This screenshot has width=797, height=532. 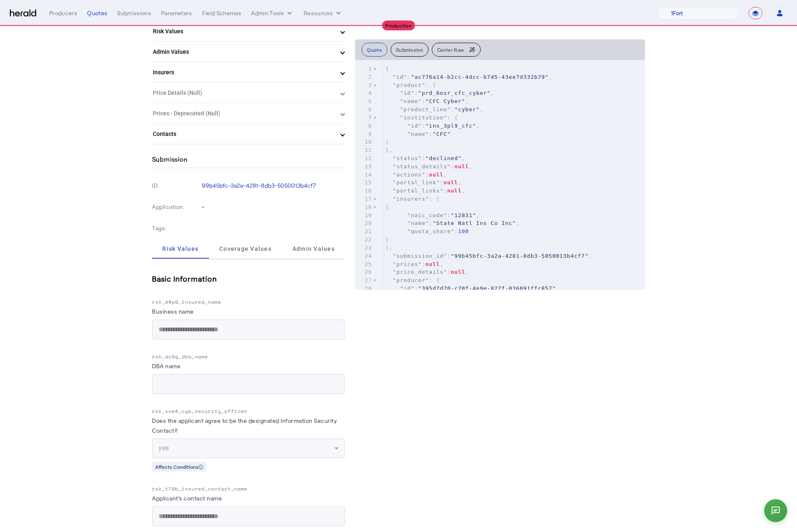 What do you see at coordinates (500, 175) in the screenshot?
I see `herald-code-block: quote` at bounding box center [500, 175].